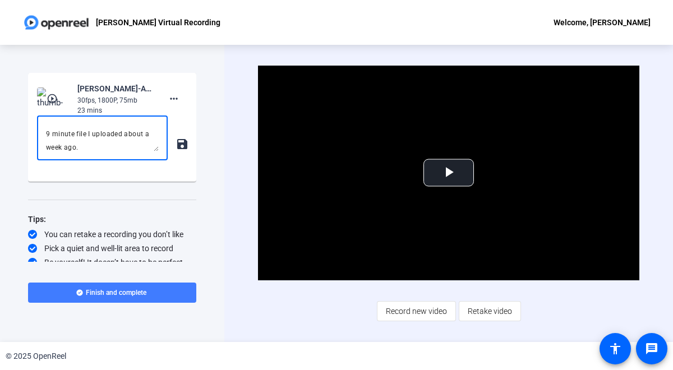  Describe the element at coordinates (490, 311) in the screenshot. I see `span: Retake video` at that location.